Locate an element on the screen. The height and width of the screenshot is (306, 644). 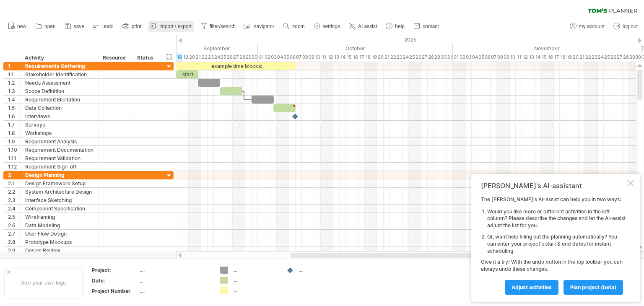
div: Monday, 24 November 2025 is located at coordinates (601, 57).